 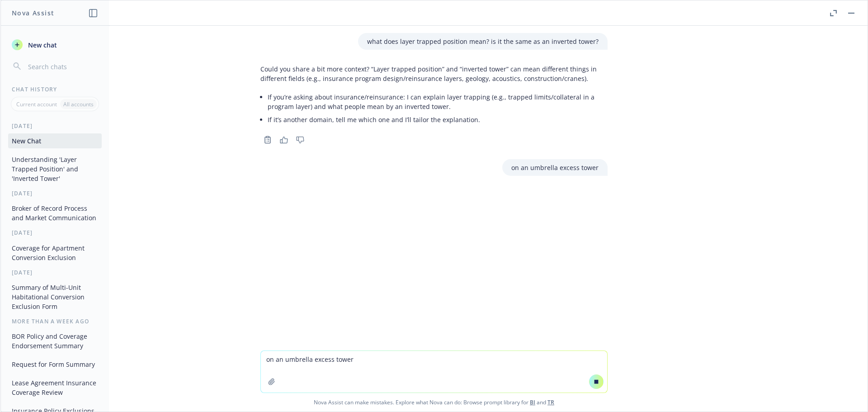 What do you see at coordinates (79, 104) in the screenshot?
I see `p: All accounts` at bounding box center [79, 104].